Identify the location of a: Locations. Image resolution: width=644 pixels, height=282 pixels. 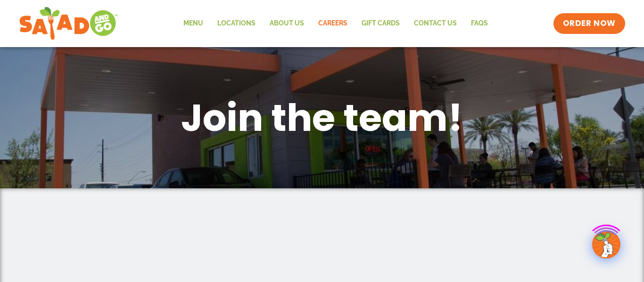
(236, 23).